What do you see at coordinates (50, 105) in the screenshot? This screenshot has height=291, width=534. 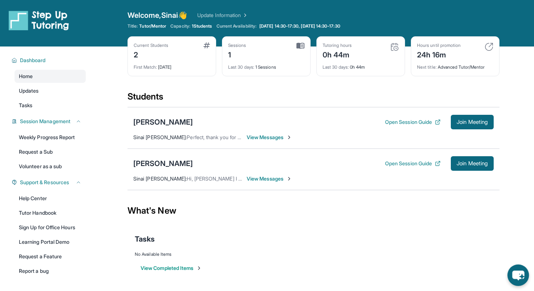 I see `a: Tasks` at bounding box center [50, 105].